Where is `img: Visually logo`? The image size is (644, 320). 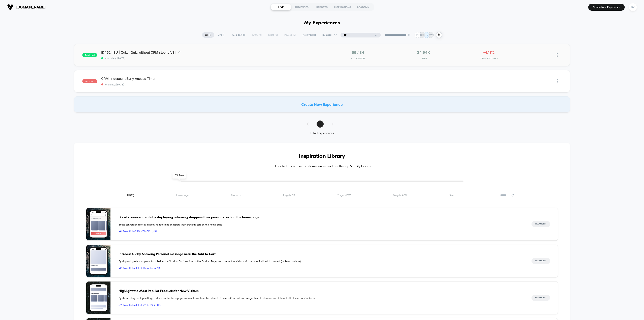
img: Visually logo is located at coordinates (10, 7).